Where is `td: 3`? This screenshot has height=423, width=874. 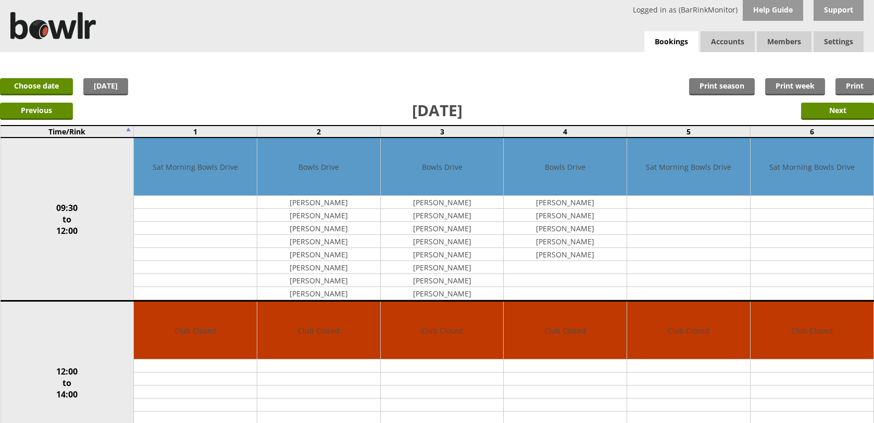
td: 3 is located at coordinates (441, 131).